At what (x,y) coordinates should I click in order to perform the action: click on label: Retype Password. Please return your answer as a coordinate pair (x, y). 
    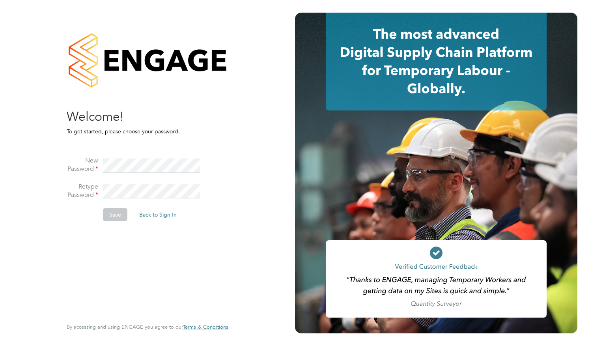
    Looking at the image, I should click on (82, 190).